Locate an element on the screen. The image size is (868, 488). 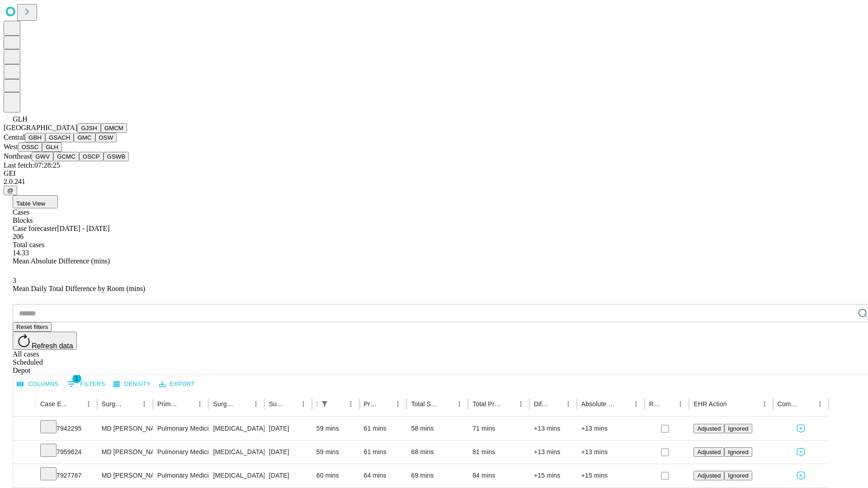
div: Surgery Date is located at coordinates (276, 403).